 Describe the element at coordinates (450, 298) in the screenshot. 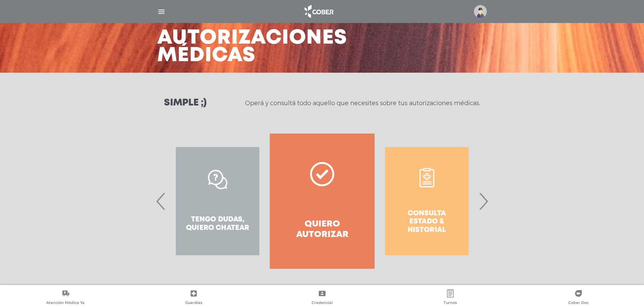

I see `a: Turnos` at that location.